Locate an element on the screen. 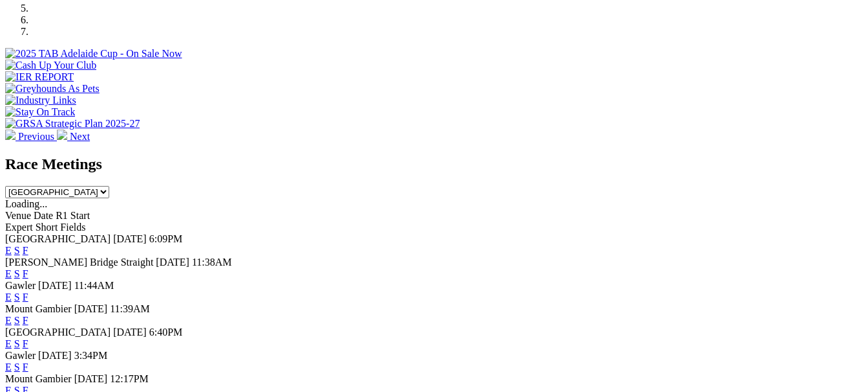  span: 12:17PM is located at coordinates (129, 378).